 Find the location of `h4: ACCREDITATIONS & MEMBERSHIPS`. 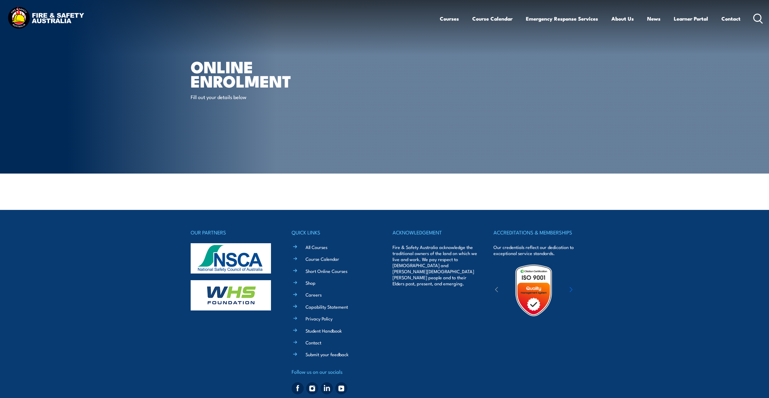

h4: ACCREDITATIONS & MEMBERSHIPS is located at coordinates (536, 232).